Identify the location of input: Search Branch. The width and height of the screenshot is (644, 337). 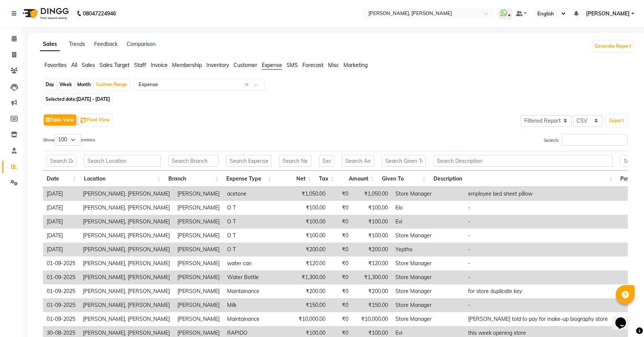
(193, 160).